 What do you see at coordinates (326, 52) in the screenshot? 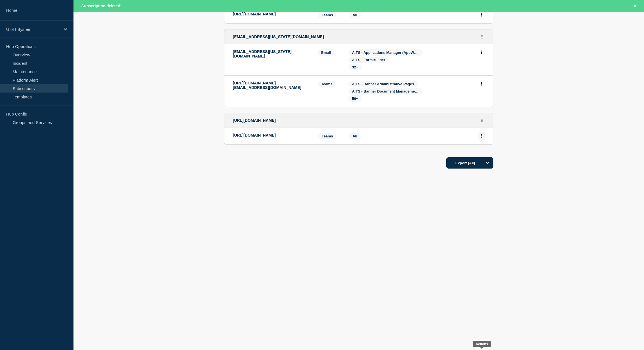
I see `span: Email` at bounding box center [326, 52].